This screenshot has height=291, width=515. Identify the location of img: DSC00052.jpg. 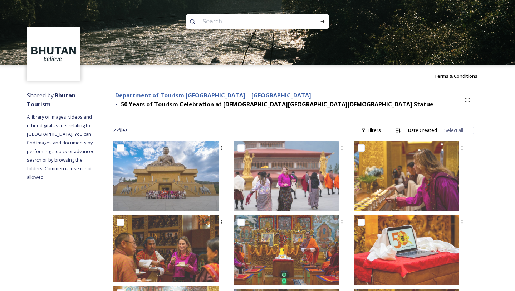
(407, 176).